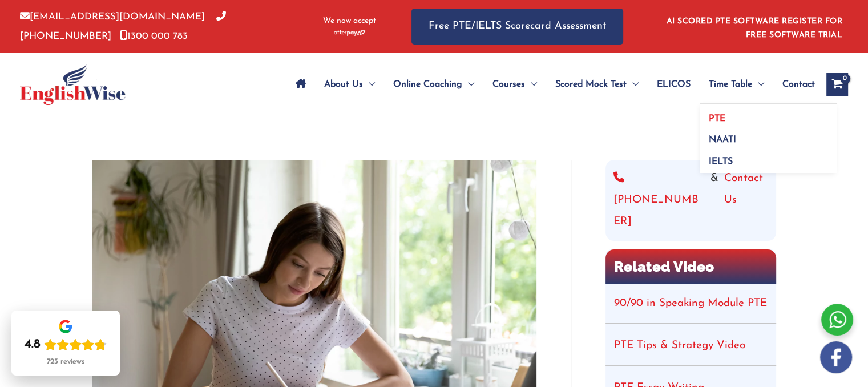  I want to click on span: Online Coaching, so click(427, 85).